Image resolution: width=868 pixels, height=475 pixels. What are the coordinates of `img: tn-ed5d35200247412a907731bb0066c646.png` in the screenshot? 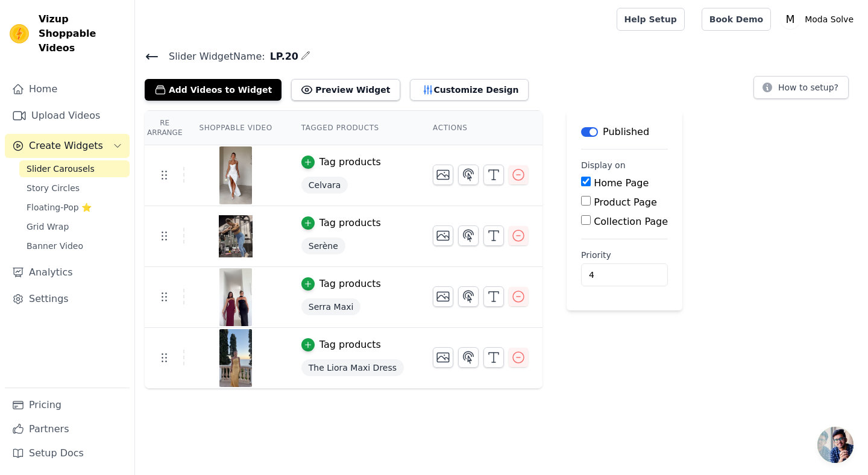 It's located at (235, 175).